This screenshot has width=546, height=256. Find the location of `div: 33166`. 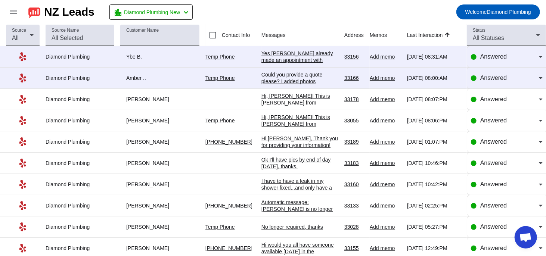

div: 33166 is located at coordinates (354, 78).